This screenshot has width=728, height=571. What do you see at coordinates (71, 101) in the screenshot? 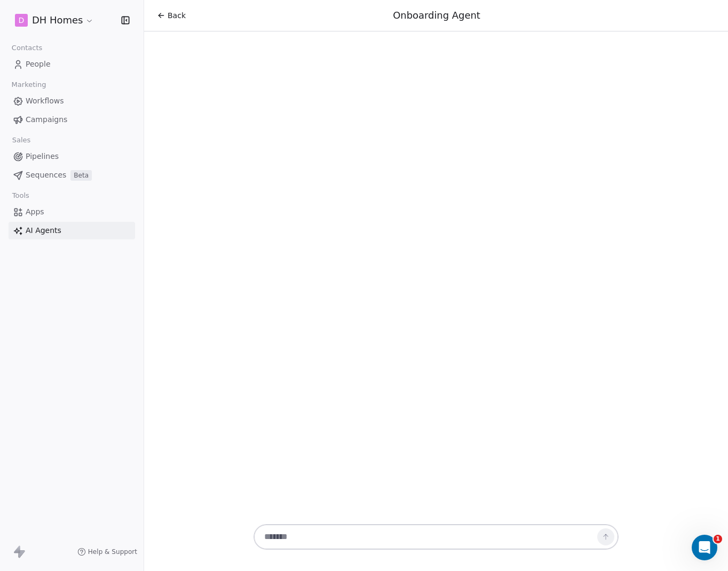
I see `a: Workflows` at bounding box center [71, 101].